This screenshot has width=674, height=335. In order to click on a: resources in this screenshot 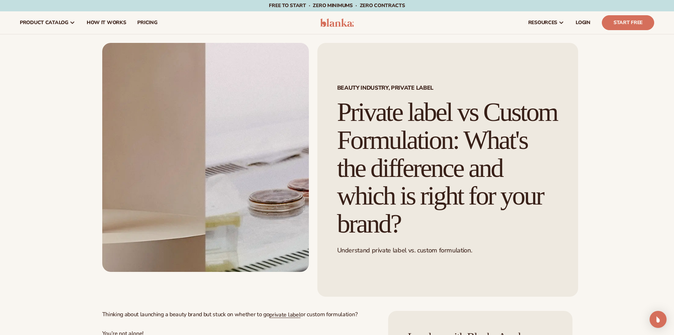, I will do `click(547, 23)`.